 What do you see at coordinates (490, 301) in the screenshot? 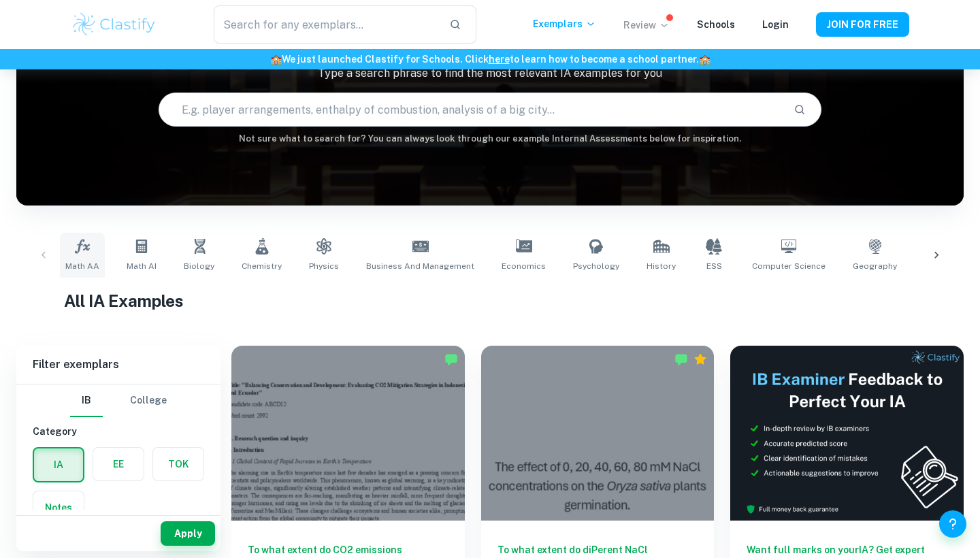
I see `h1: All IA Examples` at bounding box center [490, 301].